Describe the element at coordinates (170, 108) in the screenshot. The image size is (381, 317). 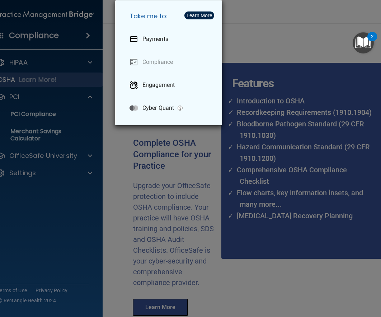
I see `a: Cyber Quant` at that location.